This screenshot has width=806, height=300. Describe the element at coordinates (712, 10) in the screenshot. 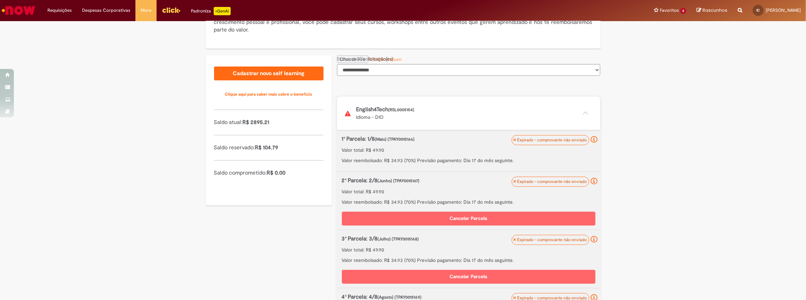

I see `a: Rascunhos` at that location.